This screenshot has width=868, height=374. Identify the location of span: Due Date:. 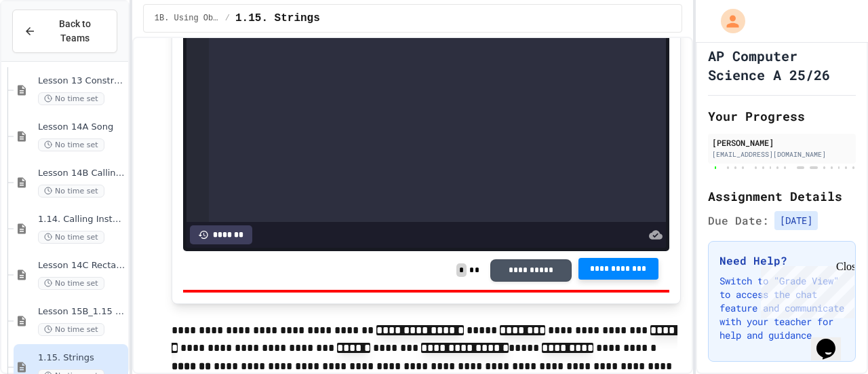
(739, 221).